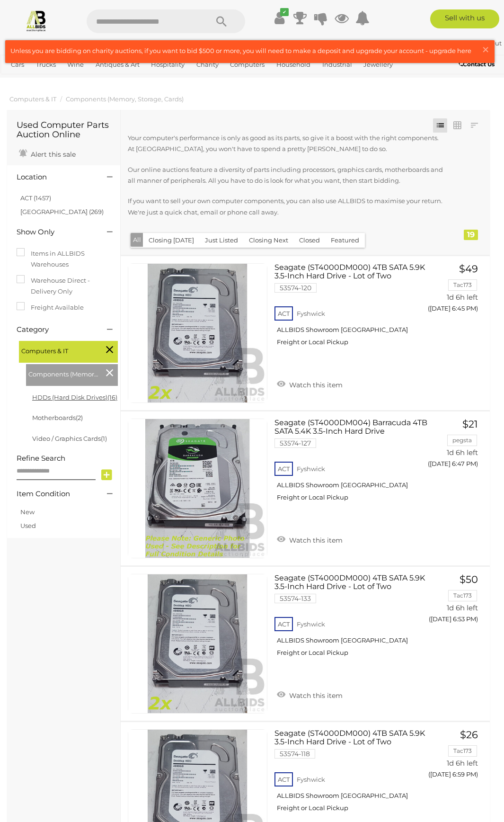  What do you see at coordinates (20, 80) in the screenshot?
I see `a: Office` at bounding box center [20, 80].